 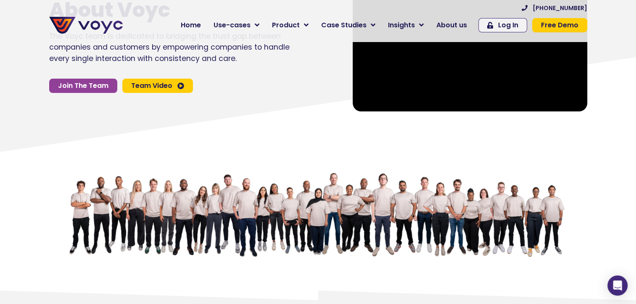 What do you see at coordinates (451, 25) in the screenshot?
I see `a: About us` at bounding box center [451, 25].